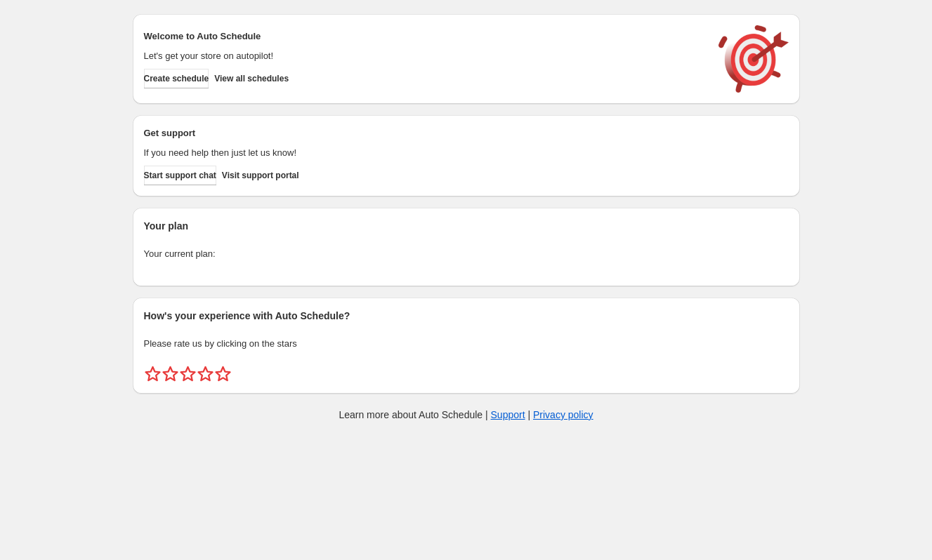  What do you see at coordinates (180, 176) in the screenshot?
I see `a: Start support chat` at bounding box center [180, 176].